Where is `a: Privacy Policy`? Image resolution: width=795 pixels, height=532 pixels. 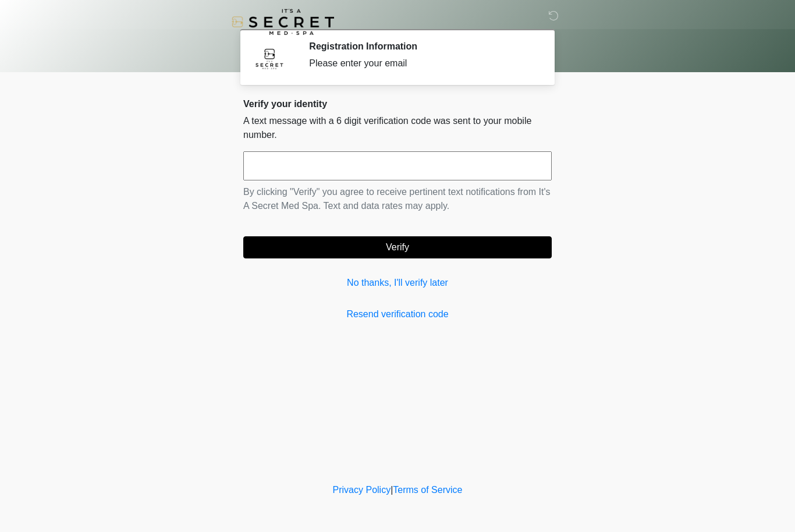 a: Privacy Policy is located at coordinates (362, 489).